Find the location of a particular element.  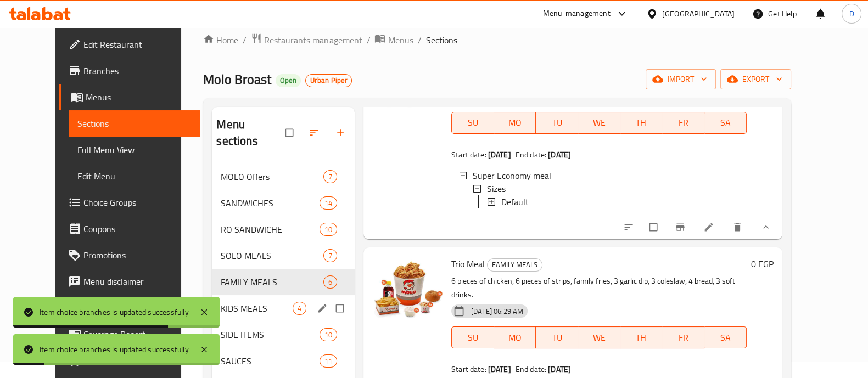

span: SOLO MEALS is located at coordinates (272, 256).